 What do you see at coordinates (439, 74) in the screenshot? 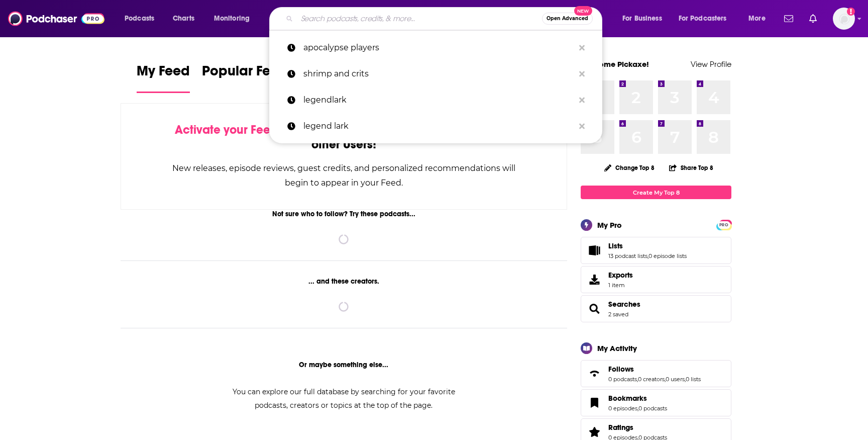
I see `p: shrimp and crits` at bounding box center [439, 74].